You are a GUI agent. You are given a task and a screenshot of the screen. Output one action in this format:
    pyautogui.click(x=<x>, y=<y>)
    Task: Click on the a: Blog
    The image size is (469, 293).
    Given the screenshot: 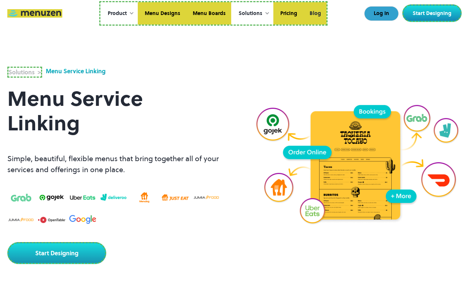 What is the action you would take?
    pyautogui.click(x=314, y=14)
    